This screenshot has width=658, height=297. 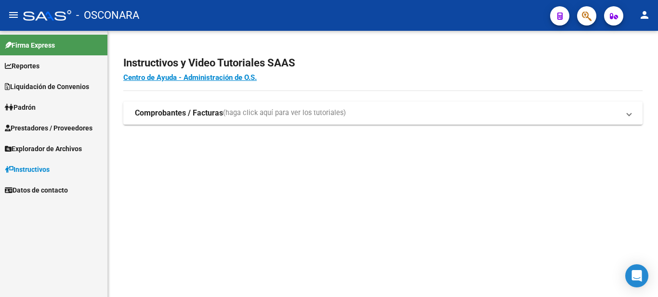 I want to click on span: Datos de contacto, so click(x=36, y=190).